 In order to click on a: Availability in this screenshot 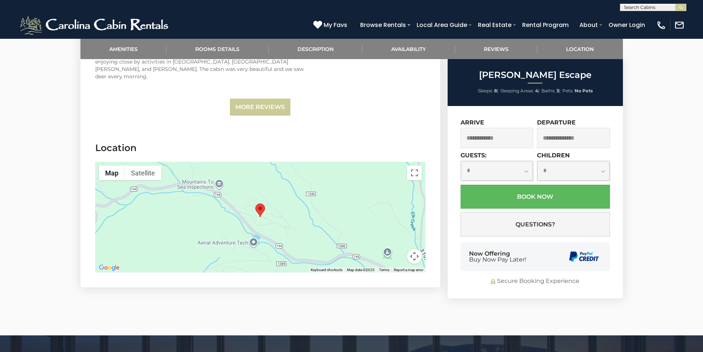, I will do `click(408, 49)`.